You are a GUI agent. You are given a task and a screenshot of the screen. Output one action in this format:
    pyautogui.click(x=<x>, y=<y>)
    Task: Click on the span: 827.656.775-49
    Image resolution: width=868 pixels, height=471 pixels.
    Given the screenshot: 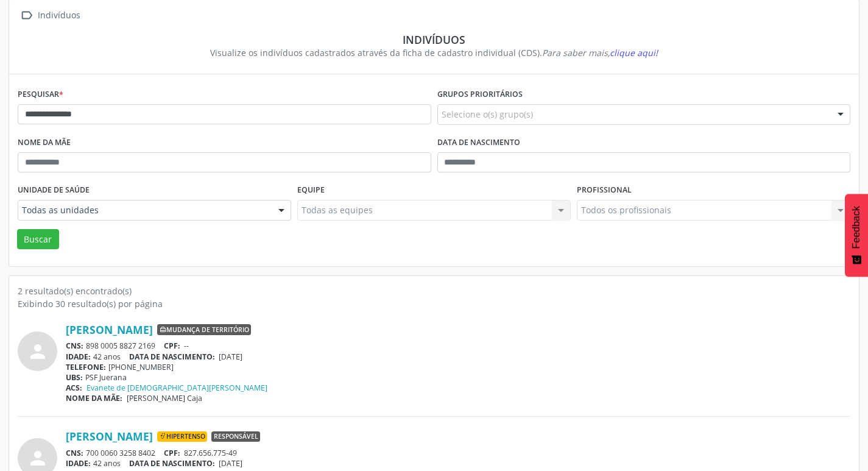 What is the action you would take?
    pyautogui.click(x=210, y=453)
    